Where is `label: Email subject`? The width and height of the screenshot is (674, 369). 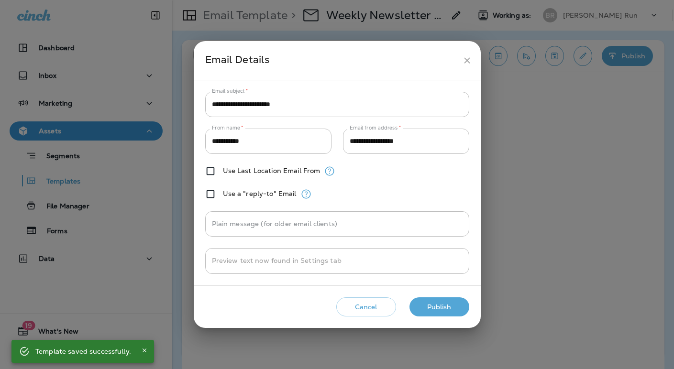
label: Email subject is located at coordinates (230, 91).